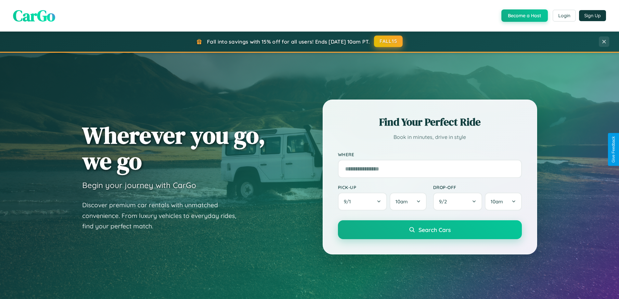 The width and height of the screenshot is (619, 299). I want to click on span: 9 / 2, so click(444, 201).